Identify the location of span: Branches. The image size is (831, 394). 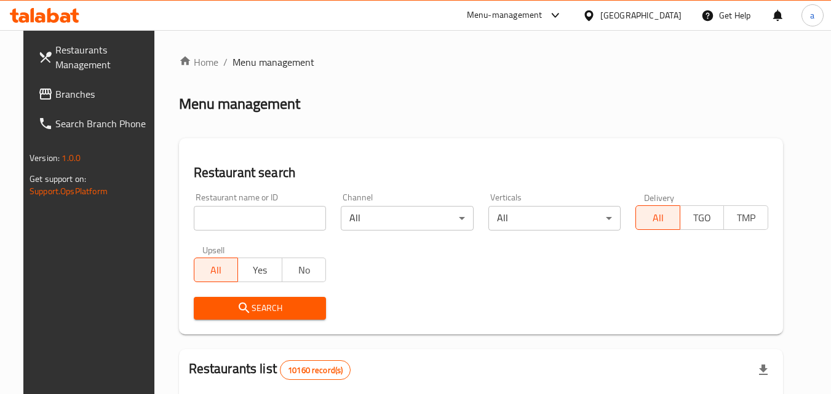
(104, 94).